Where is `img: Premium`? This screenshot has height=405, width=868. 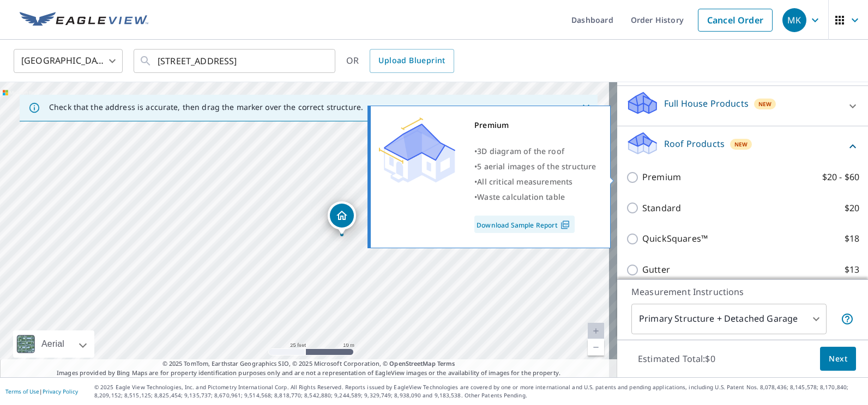 img: Premium is located at coordinates (417, 150).